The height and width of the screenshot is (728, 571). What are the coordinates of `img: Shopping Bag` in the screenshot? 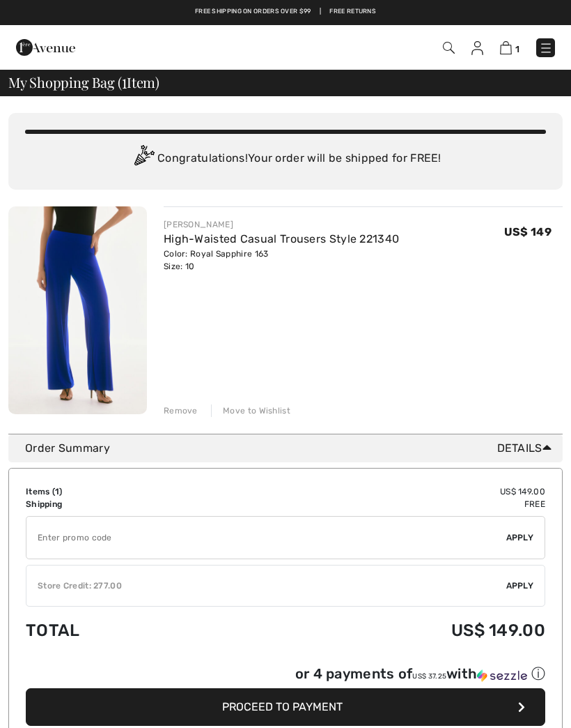 It's located at (505, 47).